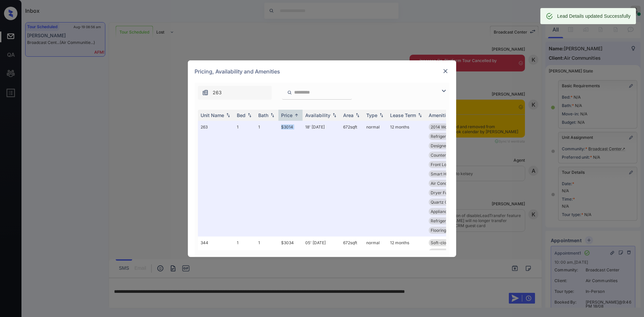 The image size is (644, 317). I want to click on span: Front Loading W..., so click(447, 165).